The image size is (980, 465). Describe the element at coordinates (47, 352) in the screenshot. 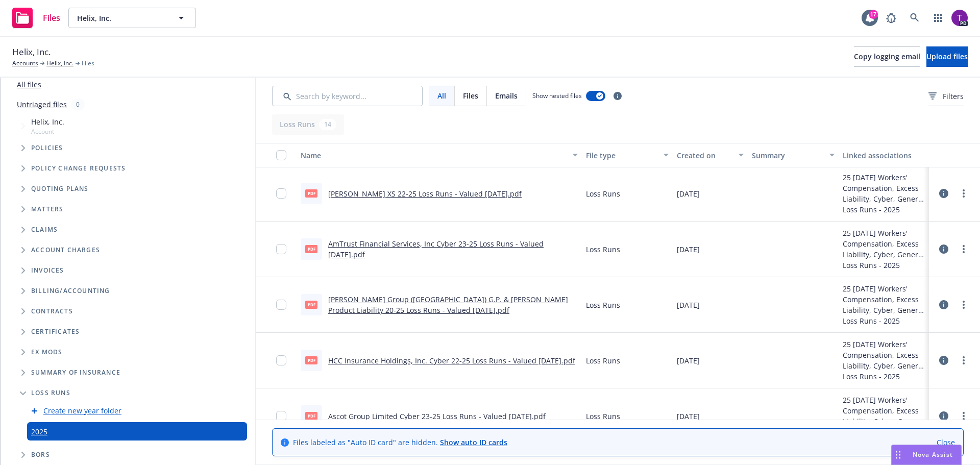

I see `span: Ex Mods` at that location.